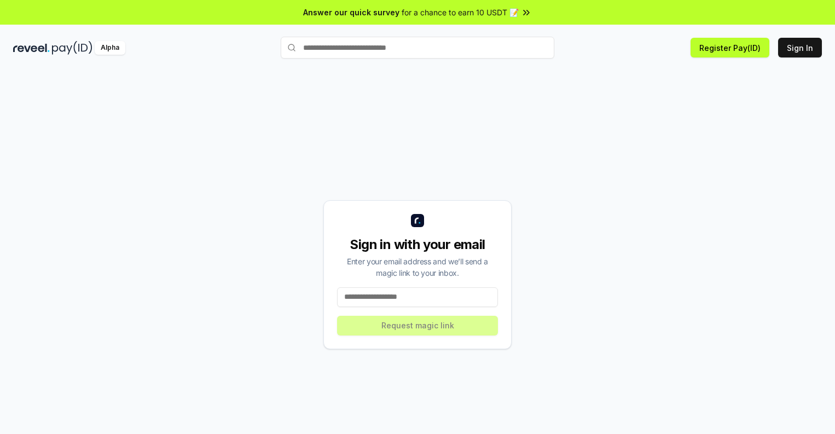  I want to click on button: Register Pay(ID), so click(730, 48).